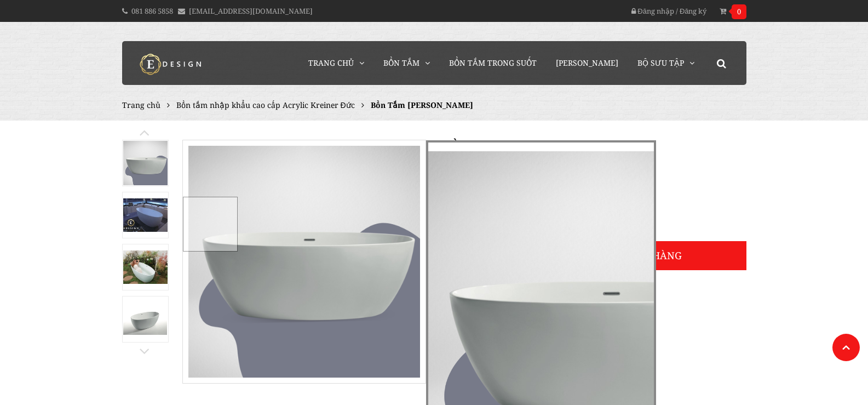 Image resolution: width=868 pixels, height=405 pixels. I want to click on a: Bộ Sưu Tập, so click(666, 63).